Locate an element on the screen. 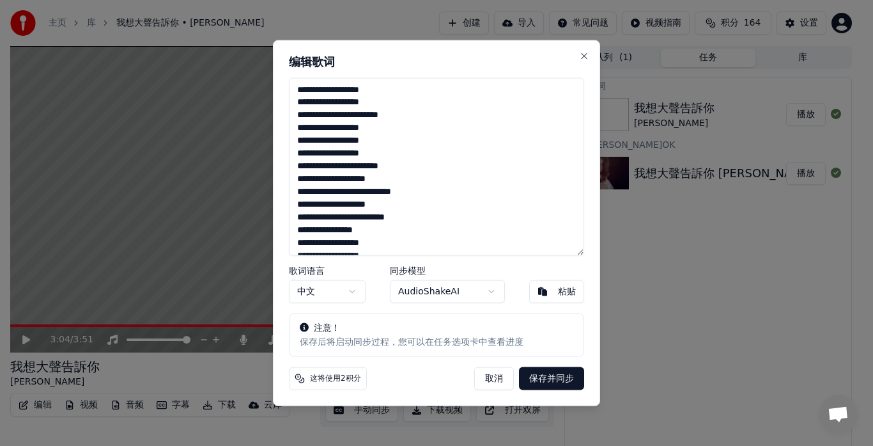 This screenshot has height=446, width=873. div: 注意！ is located at coordinates (437, 328).